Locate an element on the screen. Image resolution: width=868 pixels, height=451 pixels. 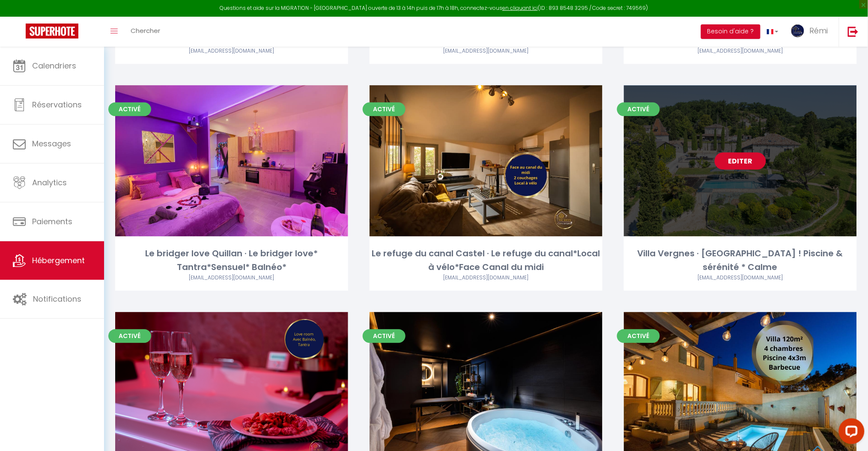
a: en cliquant ici is located at coordinates (520, 7).